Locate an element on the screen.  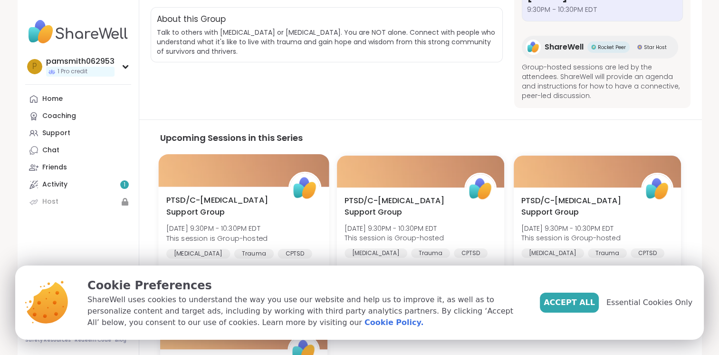
a: Coaching is located at coordinates (78, 116).